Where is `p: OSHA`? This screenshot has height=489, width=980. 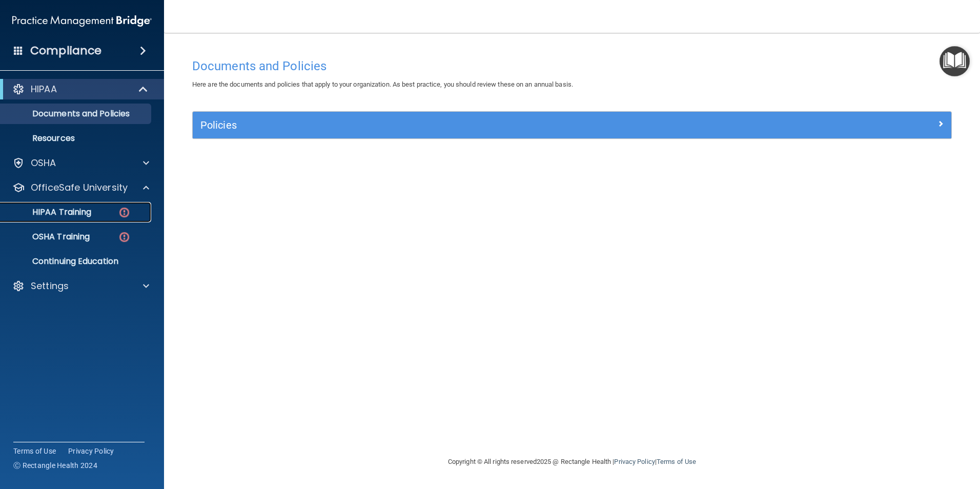
p: OSHA is located at coordinates (44, 163).